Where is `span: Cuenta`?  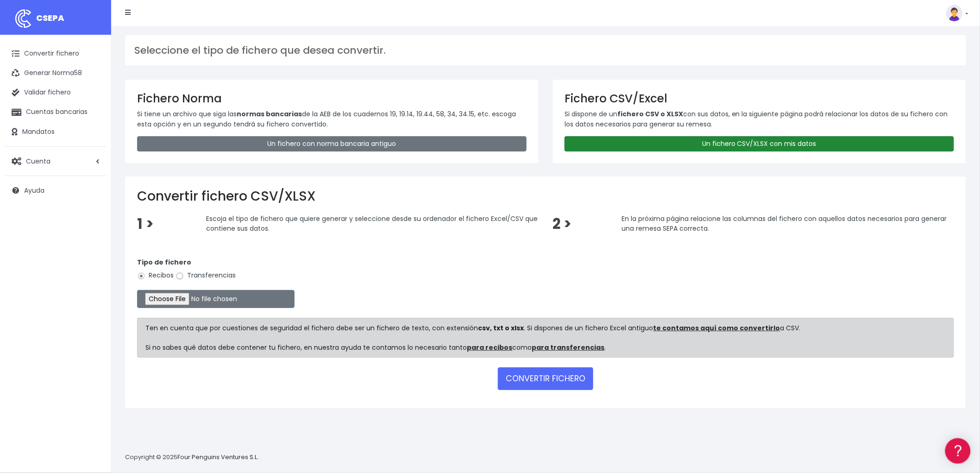 span: Cuenta is located at coordinates (38, 161).